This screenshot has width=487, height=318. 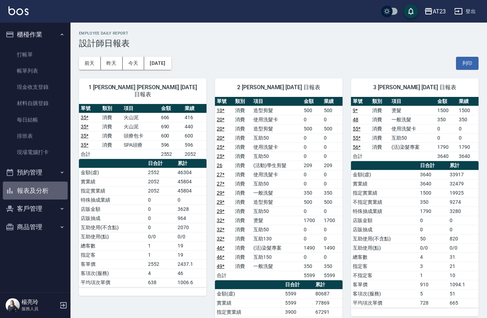 I want to click on td: 1, so click(x=433, y=275).